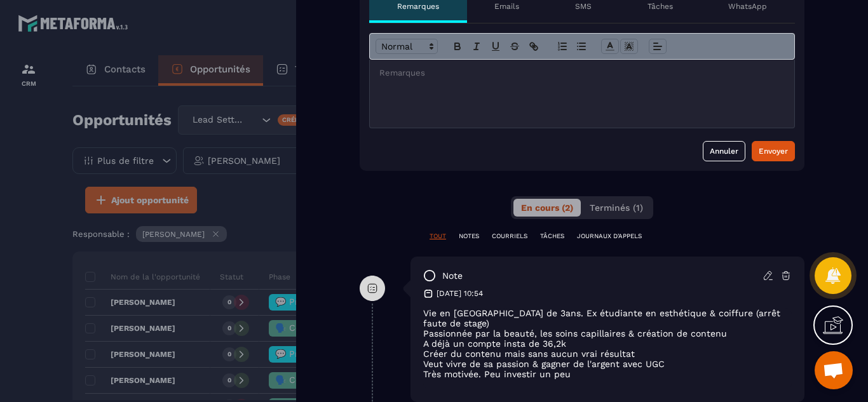 This screenshot has width=868, height=402. What do you see at coordinates (607, 334) in the screenshot?
I see `p: Passionnée par la beauté, les soins capillaires & création de contenu` at bounding box center [607, 334].